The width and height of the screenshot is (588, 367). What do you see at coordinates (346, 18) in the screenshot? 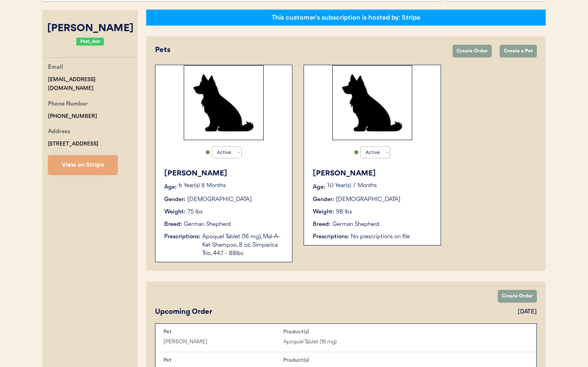
I see `div: This customer's subscription is hosted by: Stripe` at bounding box center [346, 18].